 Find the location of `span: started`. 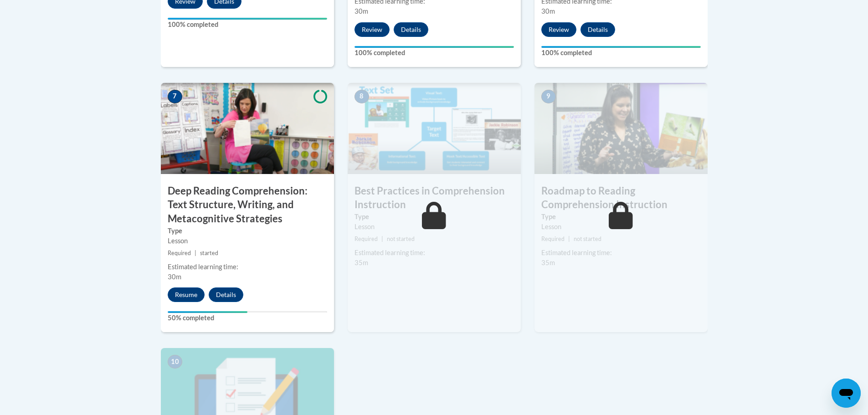

span: started is located at coordinates (209, 253).